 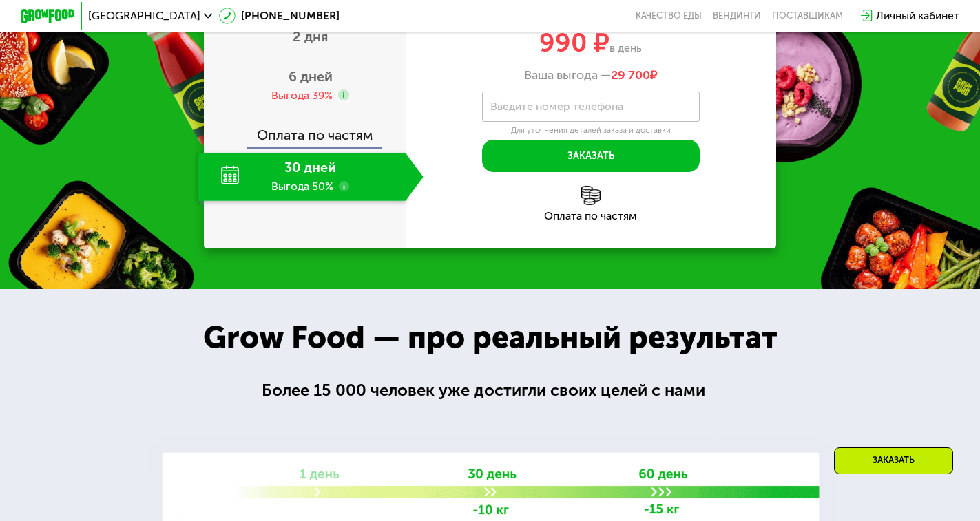 I want to click on span: 990 ₽, so click(x=575, y=43).